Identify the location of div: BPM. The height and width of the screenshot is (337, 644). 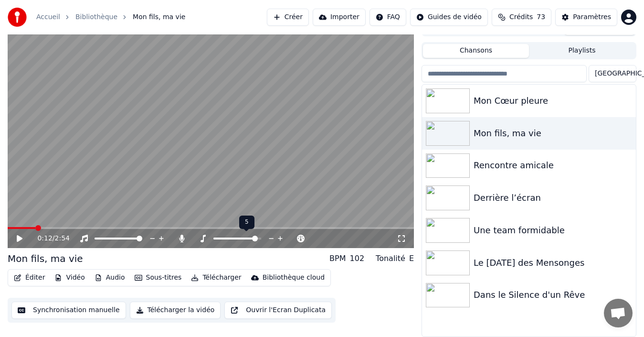
(338, 259).